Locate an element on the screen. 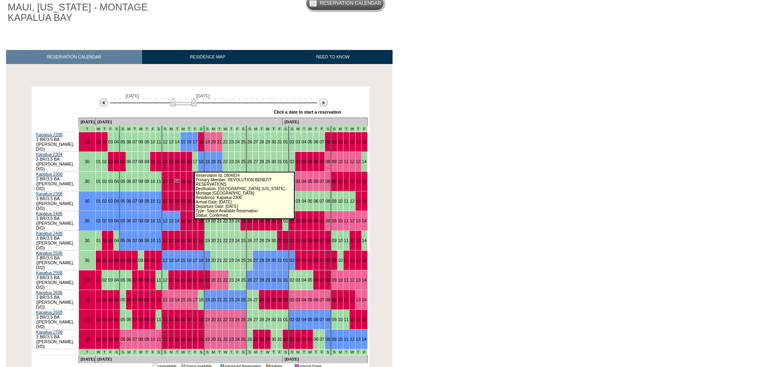  a: 16 is located at coordinates (189, 241).